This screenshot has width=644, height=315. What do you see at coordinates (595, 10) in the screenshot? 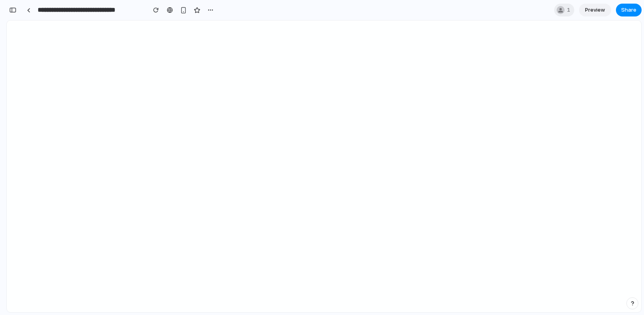
I see `a: Preview` at bounding box center [595, 10].